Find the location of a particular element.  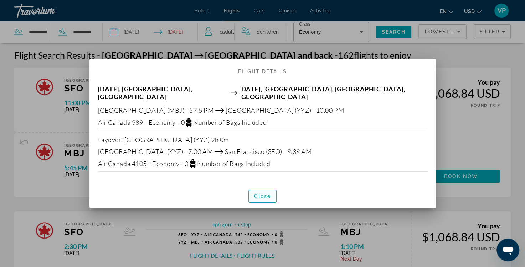

div: Air Canada 4105 - is located at coordinates (262, 164).